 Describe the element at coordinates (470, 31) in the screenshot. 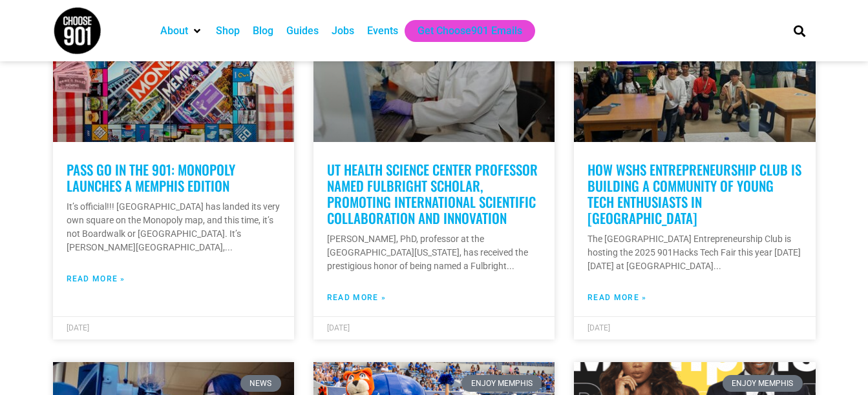

I see `a: Get Choose901 Emails` at that location.